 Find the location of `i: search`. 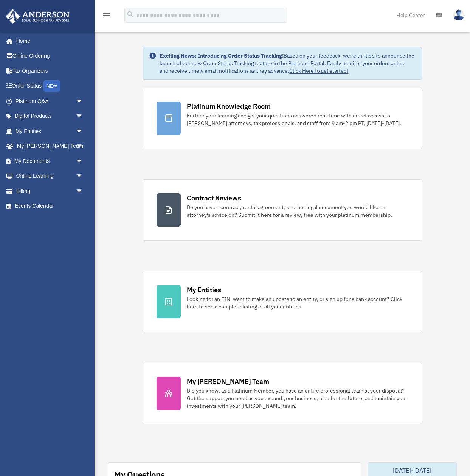

i: search is located at coordinates (131, 14).